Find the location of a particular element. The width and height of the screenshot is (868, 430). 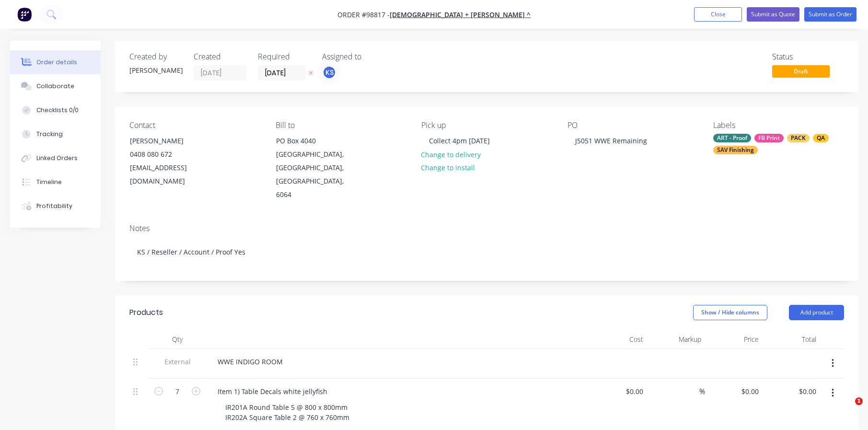

button: Change to install is located at coordinates (448, 168).